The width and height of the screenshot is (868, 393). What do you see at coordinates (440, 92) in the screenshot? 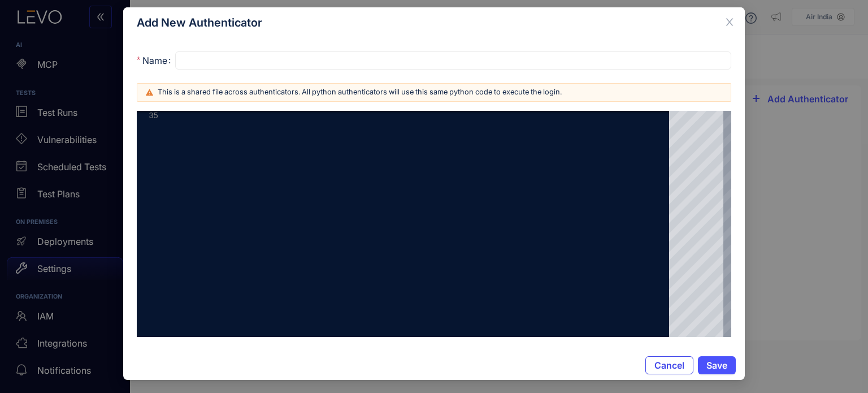
I see `div: This is a shared file across authenticators. All python authenticators will use this same python ...` at bounding box center [440, 92].